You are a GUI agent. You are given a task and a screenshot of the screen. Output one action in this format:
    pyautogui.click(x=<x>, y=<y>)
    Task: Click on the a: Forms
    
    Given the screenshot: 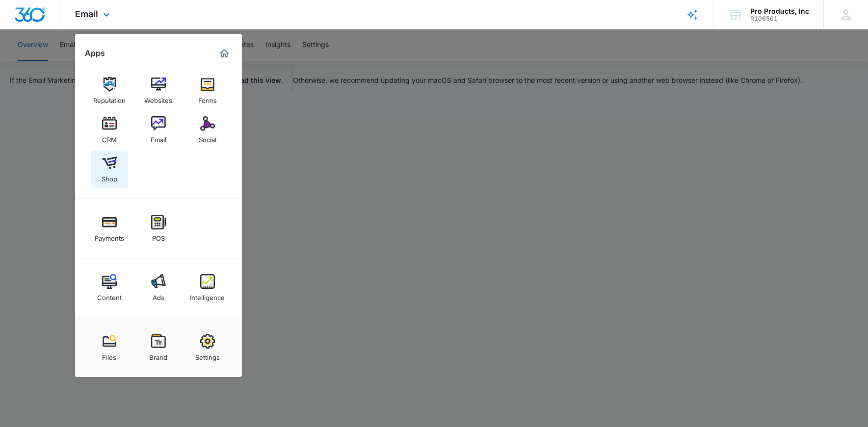 What is the action you would take?
    pyautogui.click(x=208, y=91)
    